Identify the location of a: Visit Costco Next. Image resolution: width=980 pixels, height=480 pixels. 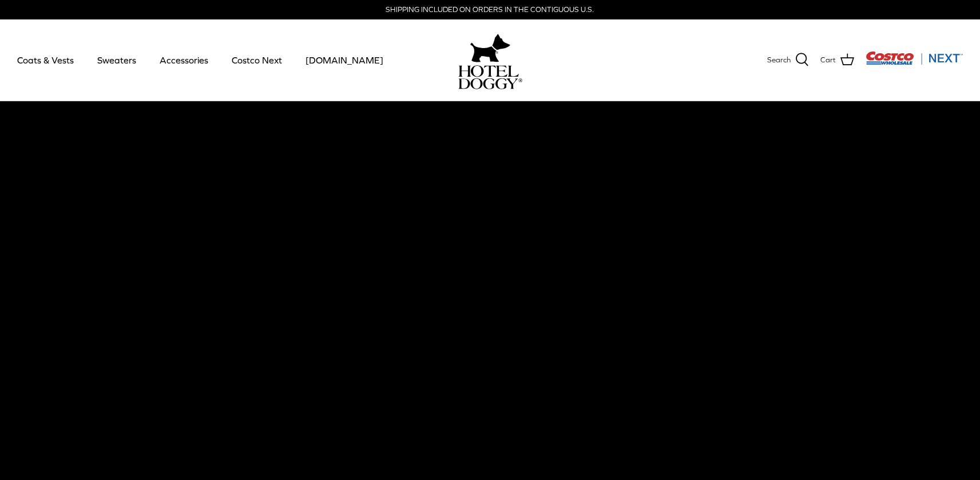
(914, 62).